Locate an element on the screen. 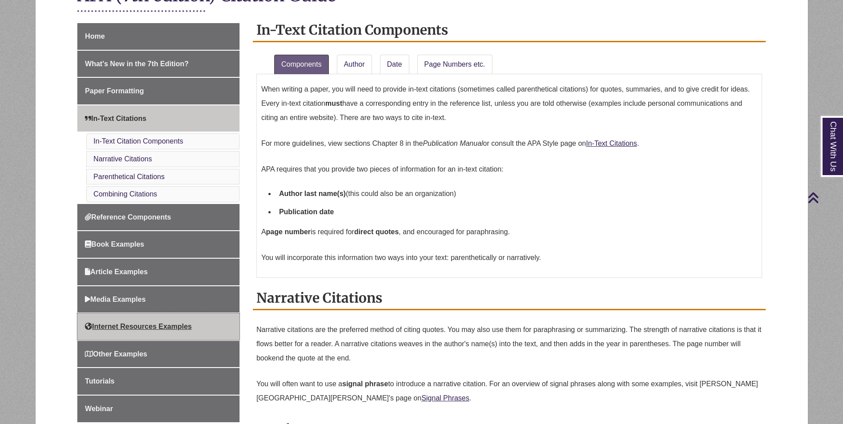 This screenshot has height=424, width=843. a: Article Examples is located at coordinates (158, 272).